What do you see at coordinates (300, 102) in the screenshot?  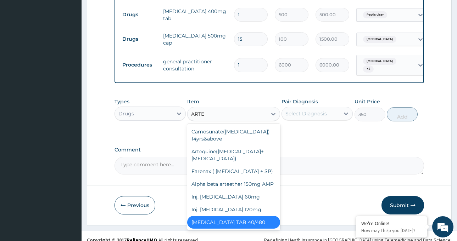 I see `label: Pair Diagnosis` at bounding box center [300, 102].